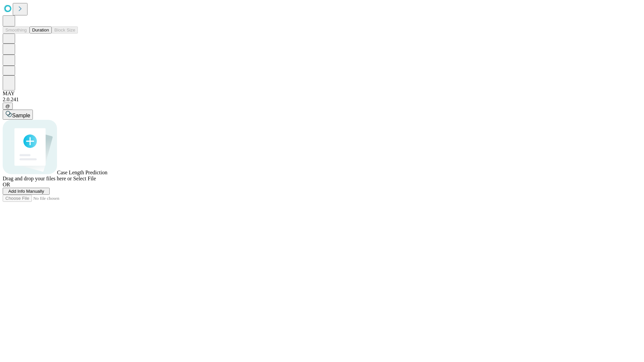  I want to click on span: Case Length Prediction, so click(82, 172).